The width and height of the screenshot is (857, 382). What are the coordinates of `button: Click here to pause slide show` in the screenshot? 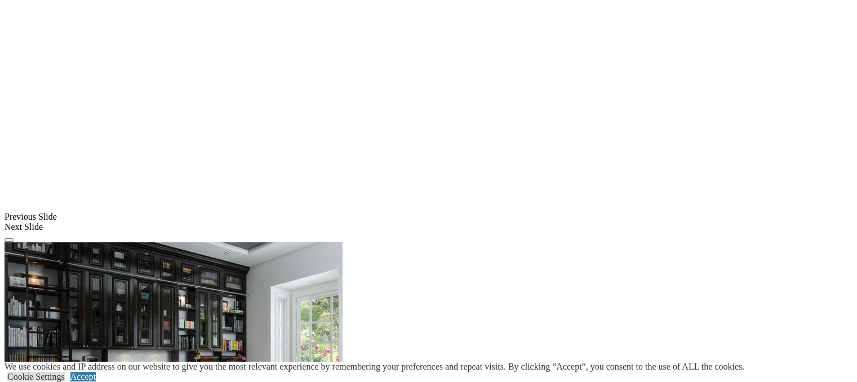 It's located at (9, 240).